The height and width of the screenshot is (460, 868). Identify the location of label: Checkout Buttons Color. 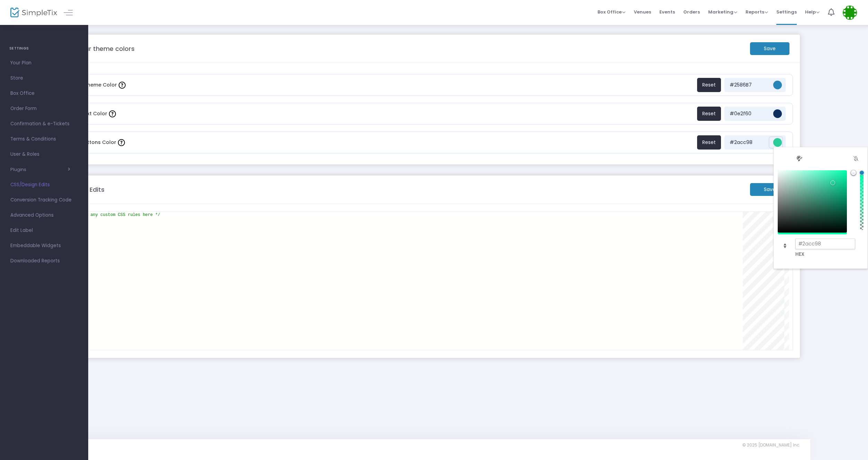
(91, 142).